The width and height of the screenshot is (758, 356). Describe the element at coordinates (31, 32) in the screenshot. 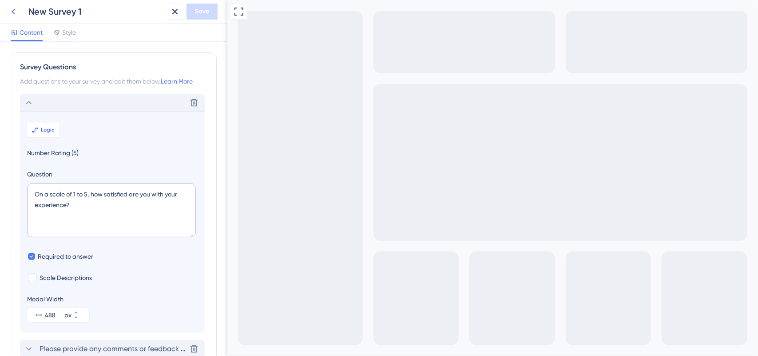

I see `span: Content` at that location.